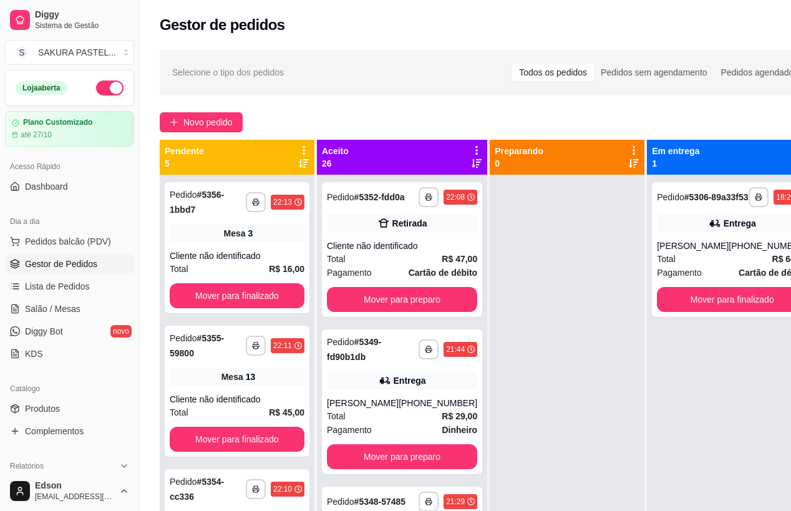 This screenshot has height=511, width=791. What do you see at coordinates (69, 264) in the screenshot?
I see `a: Gestor de Pedidos` at bounding box center [69, 264].